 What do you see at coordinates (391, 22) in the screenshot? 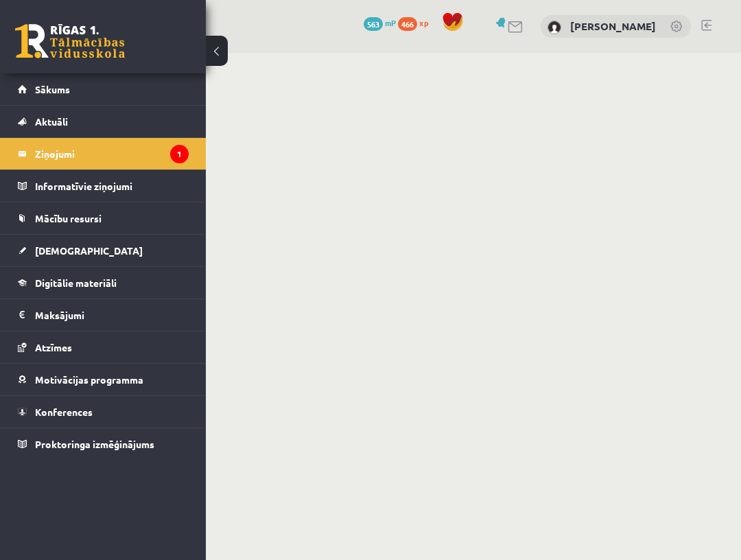
I see `span: mP` at bounding box center [391, 22].